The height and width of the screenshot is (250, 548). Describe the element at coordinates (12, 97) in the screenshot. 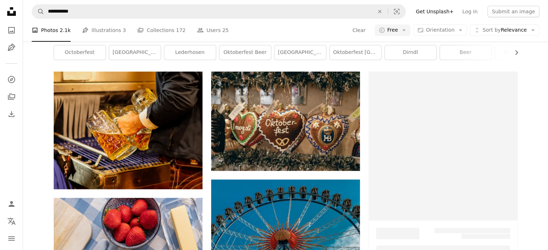

I see `a: Collections` at that location.